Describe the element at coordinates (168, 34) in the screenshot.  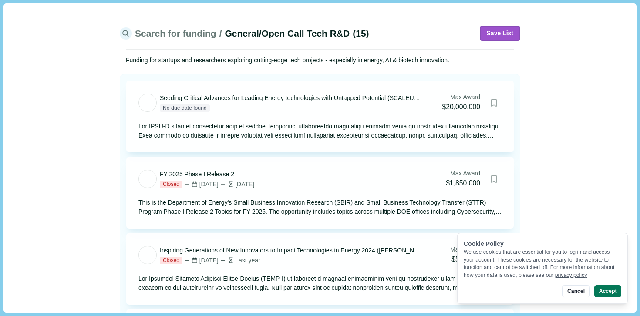
I see `a: Search for funding` at that location.